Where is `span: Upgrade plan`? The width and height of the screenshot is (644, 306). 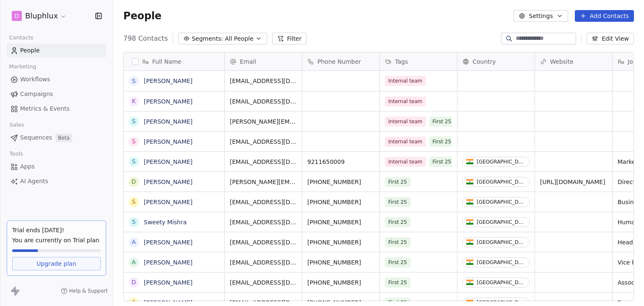 span: Upgrade plan is located at coordinates (56, 264).